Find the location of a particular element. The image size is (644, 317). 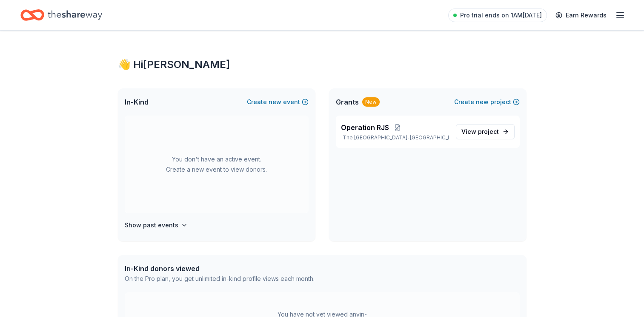

span: In-Kind is located at coordinates (137, 102).